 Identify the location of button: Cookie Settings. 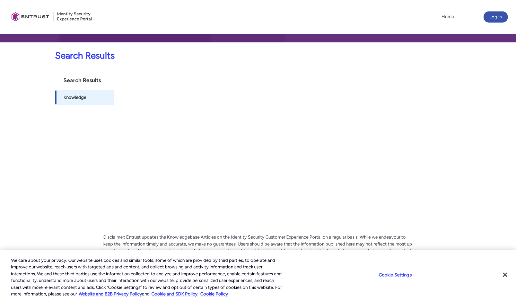
(395, 275).